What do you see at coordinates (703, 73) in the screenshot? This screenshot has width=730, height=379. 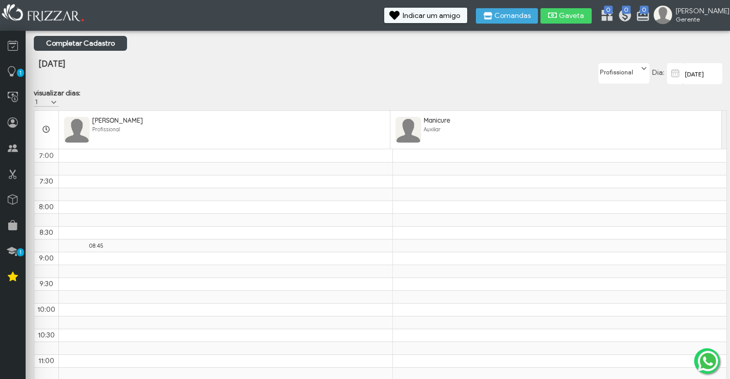 I see `input: data` at bounding box center [703, 73].